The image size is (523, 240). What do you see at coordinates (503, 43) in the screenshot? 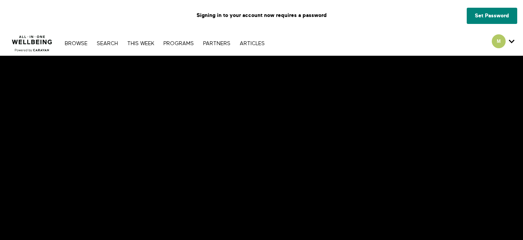
I see `div: Secondary` at bounding box center [503, 43].